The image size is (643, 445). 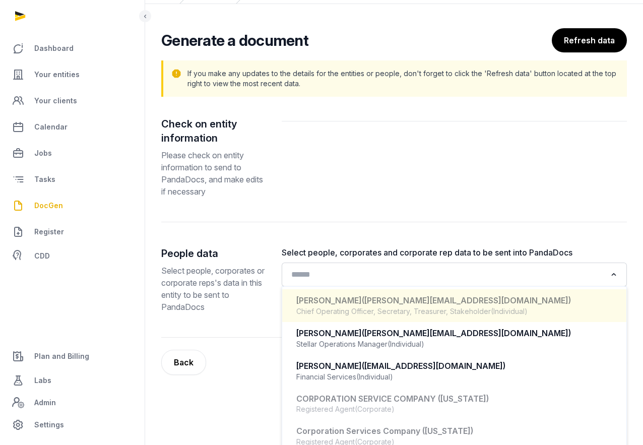 I want to click on span: Labs, so click(x=43, y=380).